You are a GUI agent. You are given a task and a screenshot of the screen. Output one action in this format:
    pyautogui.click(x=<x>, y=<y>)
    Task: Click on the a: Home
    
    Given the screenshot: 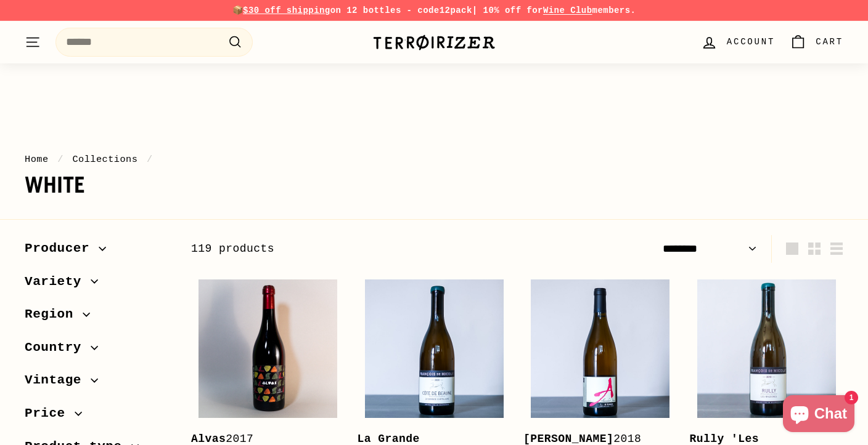 What is the action you would take?
    pyautogui.click(x=36, y=159)
    